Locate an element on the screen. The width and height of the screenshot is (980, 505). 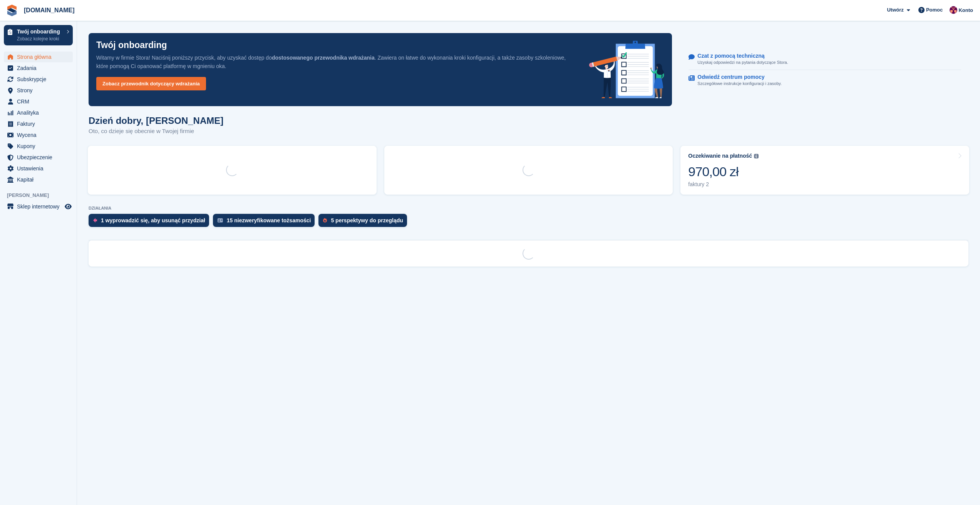
a: 15 niezweryfikowane tożsamości is located at coordinates (266, 223).